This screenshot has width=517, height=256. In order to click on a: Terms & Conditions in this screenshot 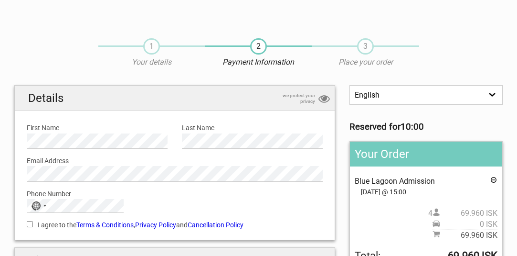, I will do `click(105, 224)`.